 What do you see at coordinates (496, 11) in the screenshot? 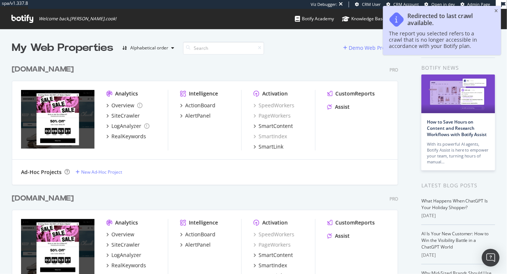
I see `div: close toast` at bounding box center [496, 11].